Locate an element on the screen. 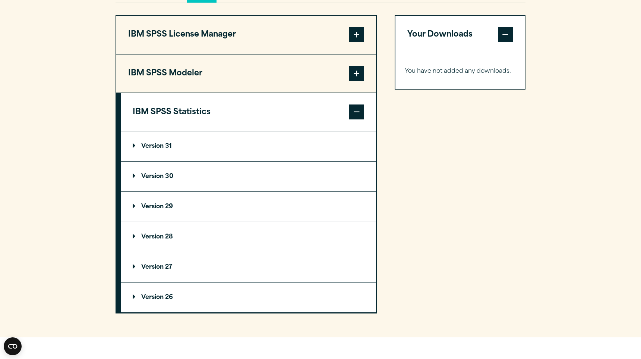 Image resolution: width=641 pixels, height=359 pixels. div: Your Downloads is located at coordinates (460, 71).